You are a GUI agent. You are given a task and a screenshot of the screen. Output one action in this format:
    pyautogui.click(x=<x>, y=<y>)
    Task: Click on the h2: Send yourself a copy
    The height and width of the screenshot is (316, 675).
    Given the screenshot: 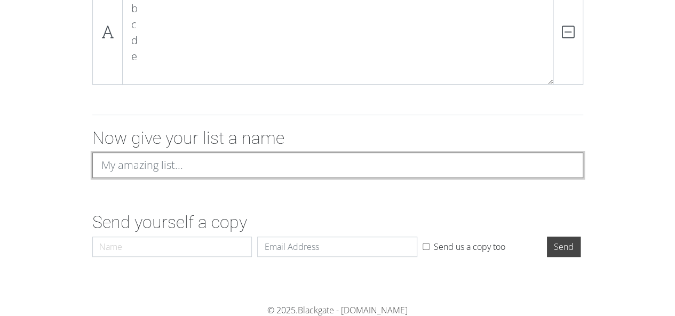 What is the action you would take?
    pyautogui.click(x=338, y=222)
    